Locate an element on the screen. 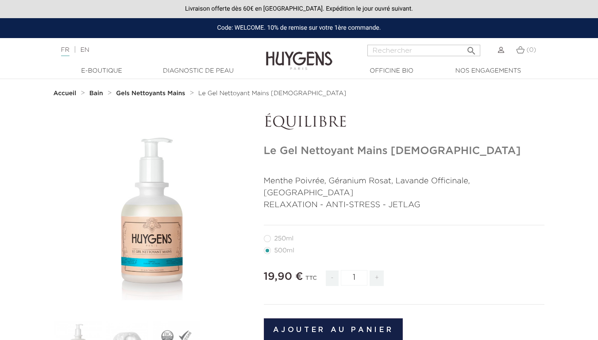 The width and height of the screenshot is (598, 340). input: Rechercher is located at coordinates (424, 50).